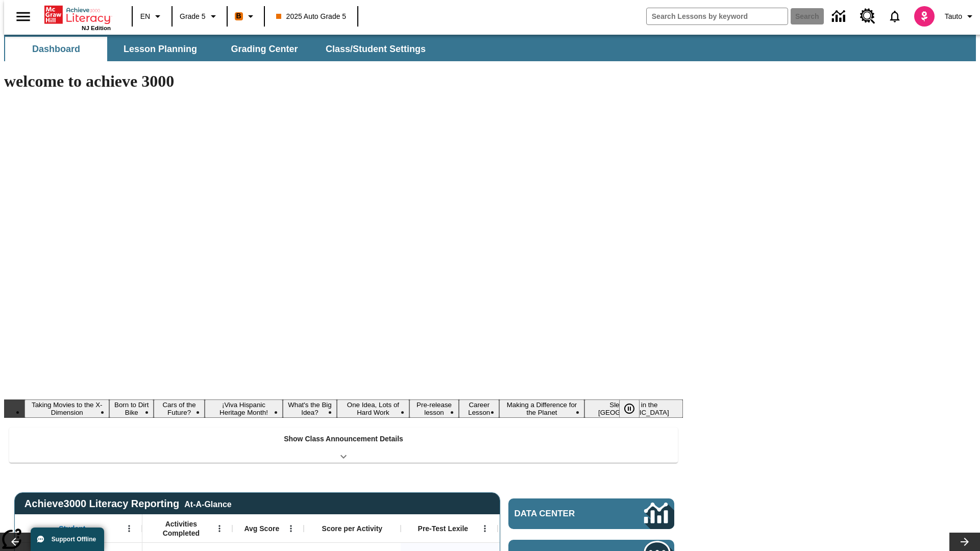 This screenshot has height=551, width=980. Describe the element at coordinates (867, 16) in the screenshot. I see `a: Resource Center, Will open in new tab` at that location.